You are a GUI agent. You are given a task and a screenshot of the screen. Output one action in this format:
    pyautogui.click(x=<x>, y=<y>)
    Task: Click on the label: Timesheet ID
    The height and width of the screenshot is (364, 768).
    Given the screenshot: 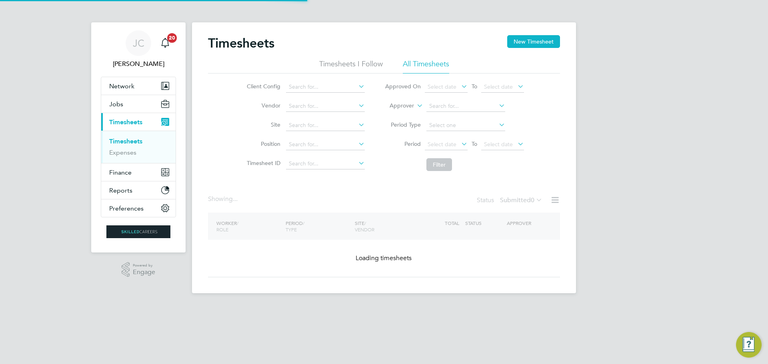 What is the action you would take?
    pyautogui.click(x=262, y=163)
    